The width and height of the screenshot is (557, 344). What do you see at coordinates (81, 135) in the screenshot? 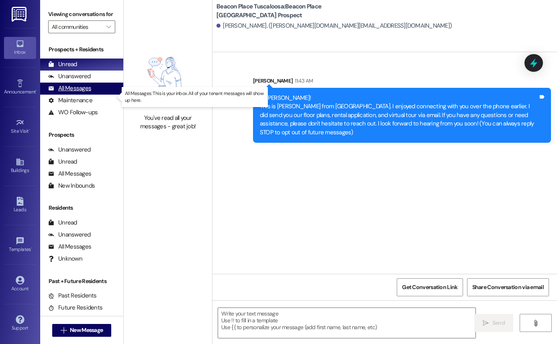
I see `div: Prospects` at bounding box center [81, 135].